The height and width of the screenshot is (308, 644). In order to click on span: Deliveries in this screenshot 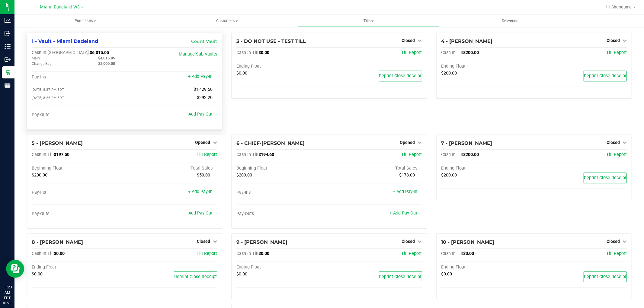, I will do `click(510, 21)`.